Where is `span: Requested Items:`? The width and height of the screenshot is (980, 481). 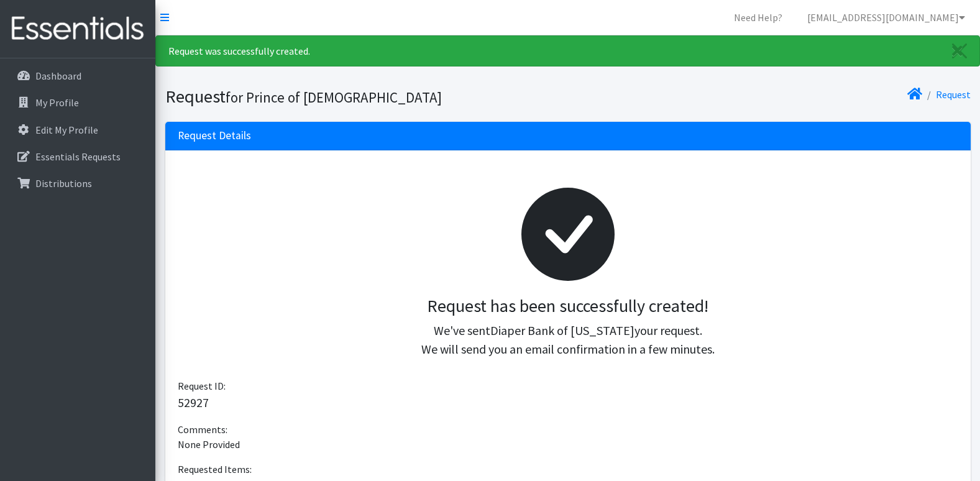
span: Requested Items: is located at coordinates (215, 469).